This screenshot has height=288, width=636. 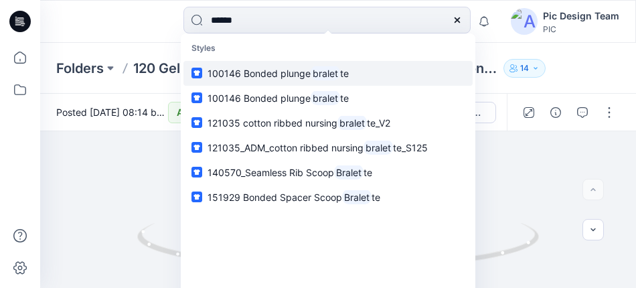 I want to click on span: 151929 Bonded Spacer Scoop, so click(x=274, y=197).